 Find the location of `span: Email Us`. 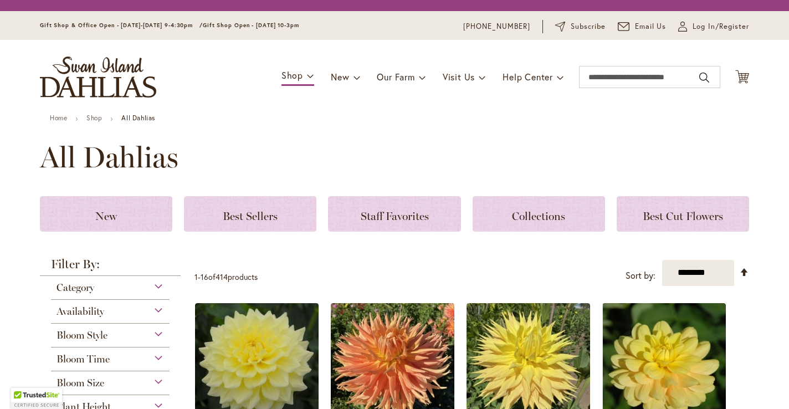

span: Email Us is located at coordinates (650, 27).